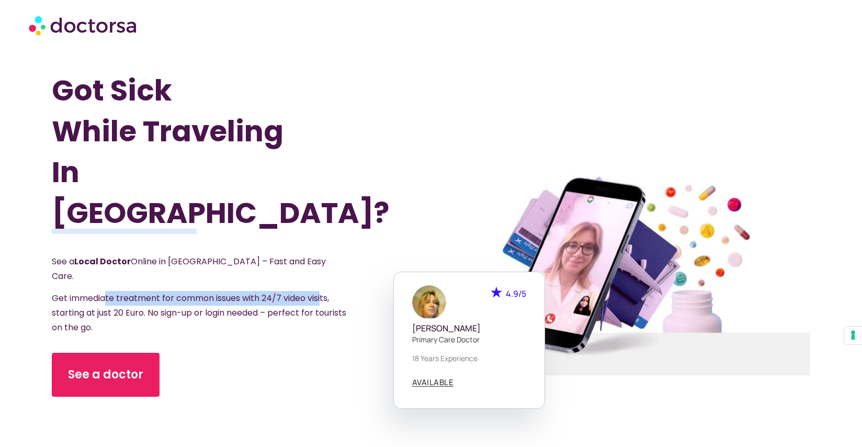  I want to click on a: AVAILABLE, so click(433, 383).